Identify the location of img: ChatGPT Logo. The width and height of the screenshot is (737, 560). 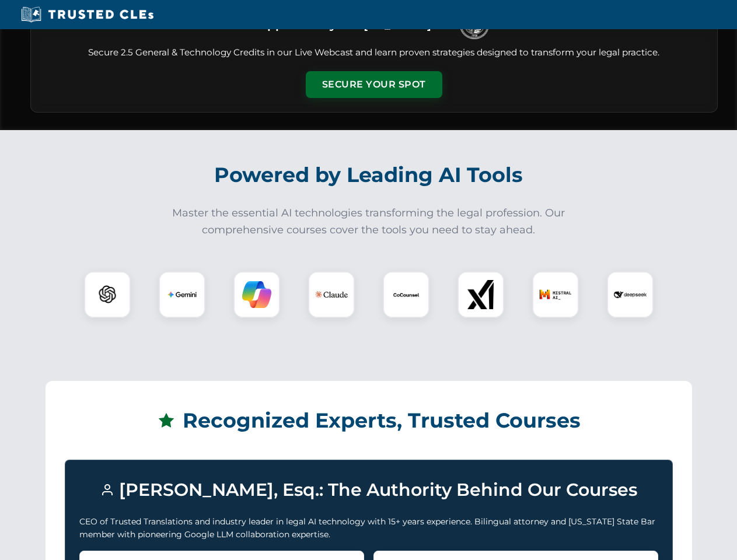
(108, 295).